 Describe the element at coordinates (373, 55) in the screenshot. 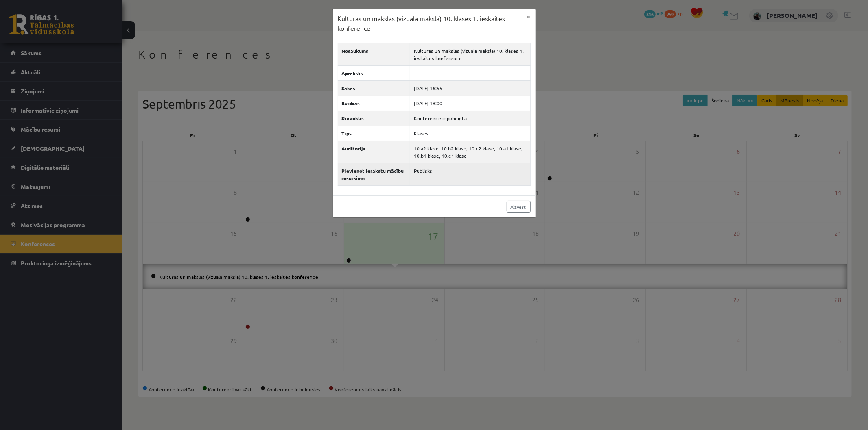

I see `th: Nosaukums` at that location.